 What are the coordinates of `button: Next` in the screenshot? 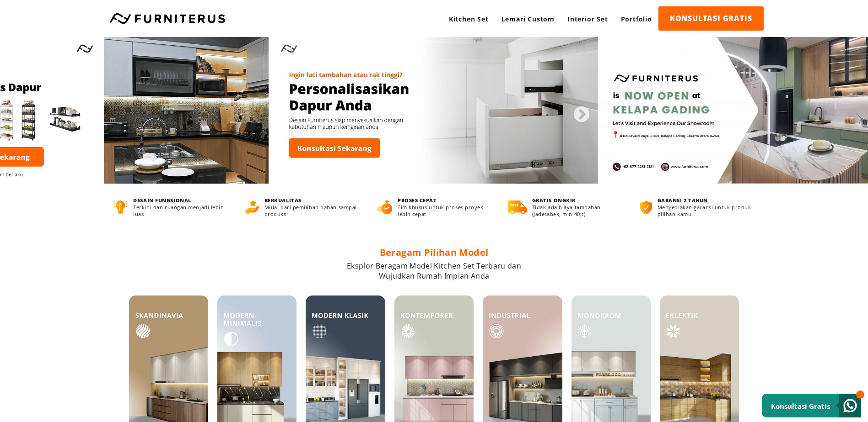 It's located at (577, 111).